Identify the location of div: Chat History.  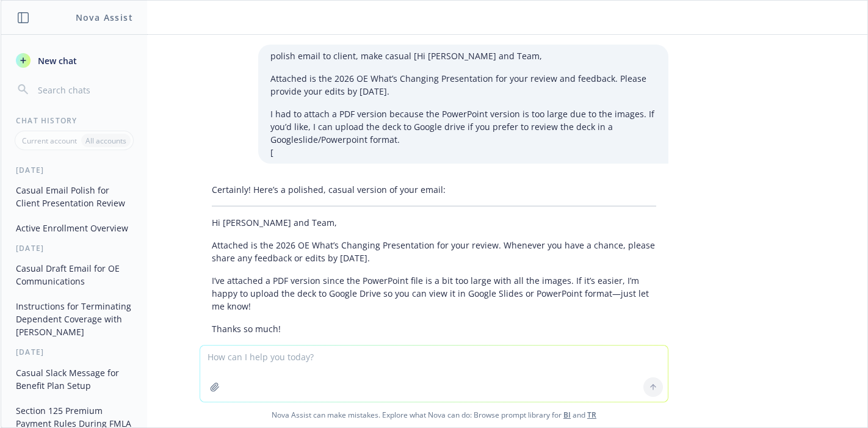
(73, 120).